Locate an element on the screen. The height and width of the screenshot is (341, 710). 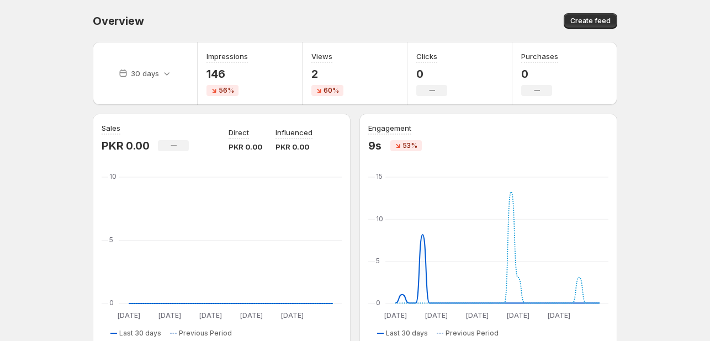
span: 60% is located at coordinates (331, 90).